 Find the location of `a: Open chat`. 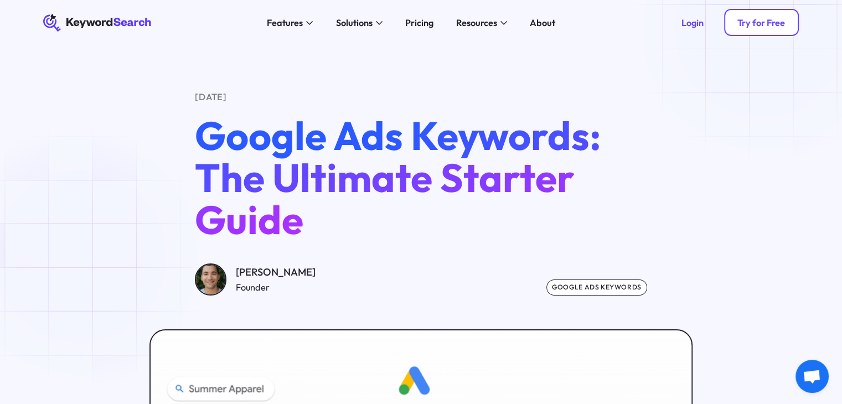

a: Open chat is located at coordinates (812, 376).